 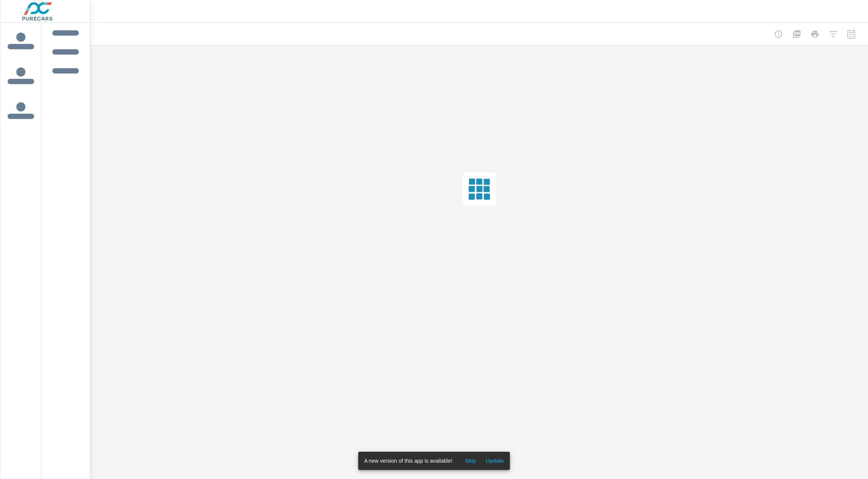 What do you see at coordinates (495, 461) in the screenshot?
I see `button: Update` at bounding box center [495, 461].